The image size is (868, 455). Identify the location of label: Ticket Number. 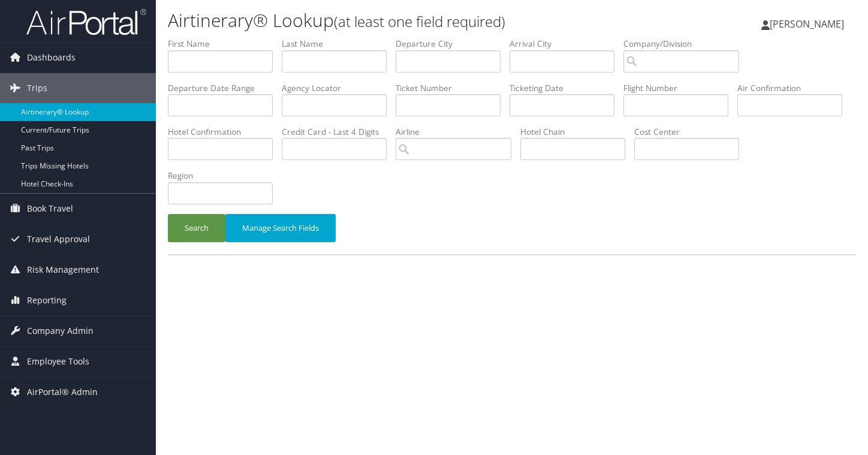
(453, 88).